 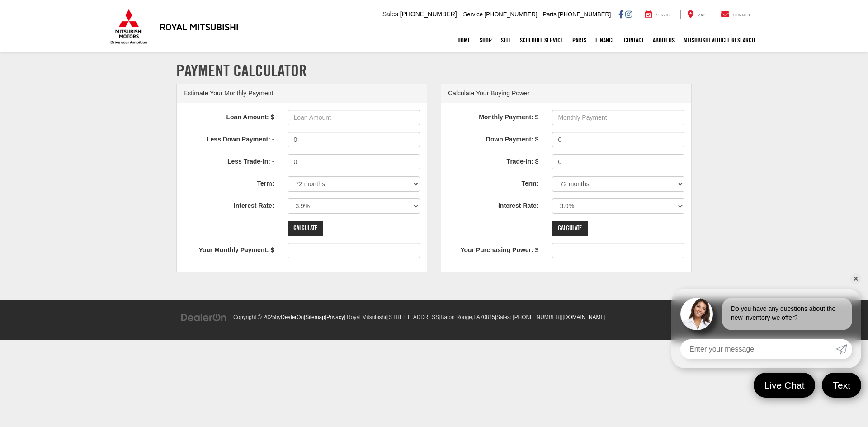 I want to click on h3: Royal Mitsubishi, so click(x=199, y=27).